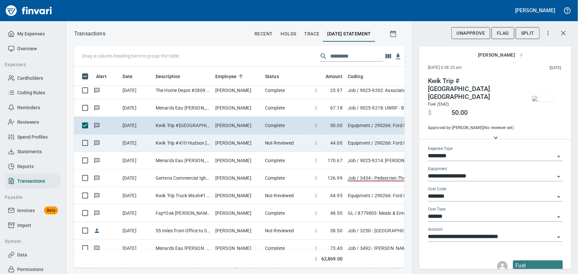  Describe the element at coordinates (31, 34) in the screenshot. I see `span: My Expenses` at that location.